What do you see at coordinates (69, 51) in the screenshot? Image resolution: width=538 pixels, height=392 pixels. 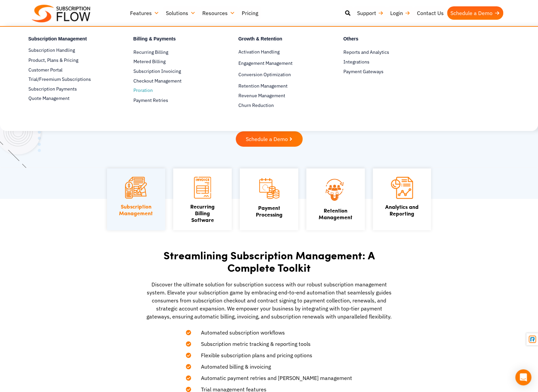 I see `a: Subscription Handling` at bounding box center [69, 51].